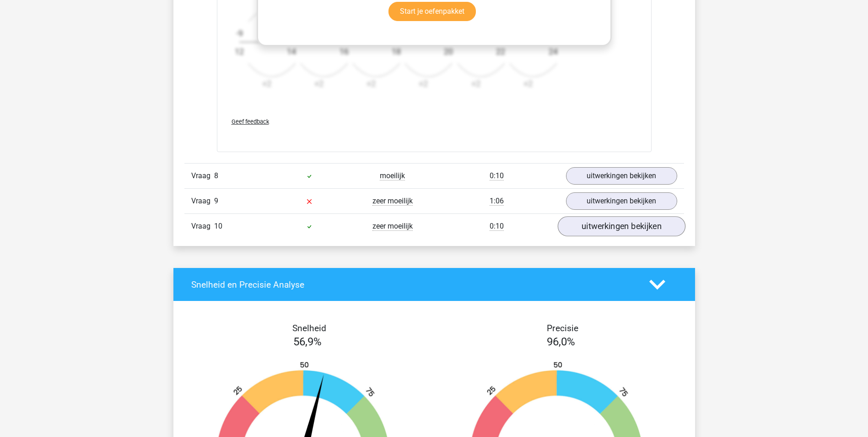  Describe the element at coordinates (291, 51) in the screenshot. I see `text: 14` at that location.